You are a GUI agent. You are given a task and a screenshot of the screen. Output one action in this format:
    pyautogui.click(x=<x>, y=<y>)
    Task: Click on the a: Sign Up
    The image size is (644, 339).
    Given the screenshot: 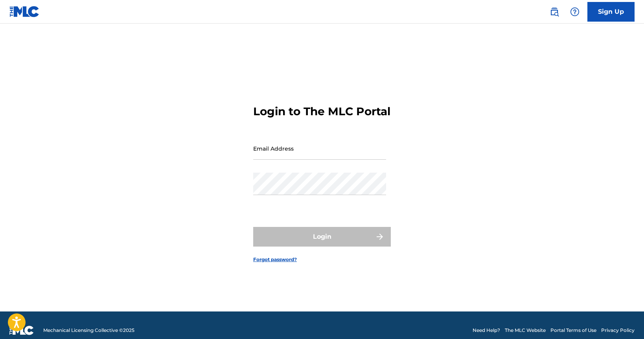 What is the action you would take?
    pyautogui.click(x=611, y=12)
    